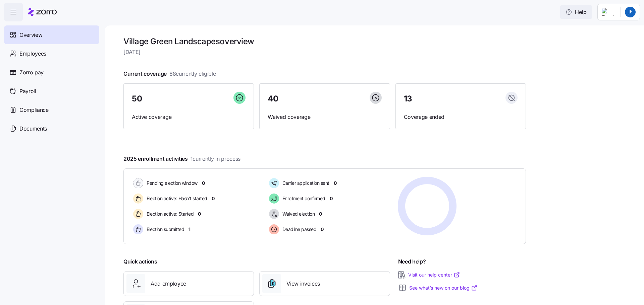 Image resolution: width=644 pixels, height=305 pixels. What do you see at coordinates (192, 74) in the screenshot?
I see `span: 88 currently eligible` at bounding box center [192, 74].